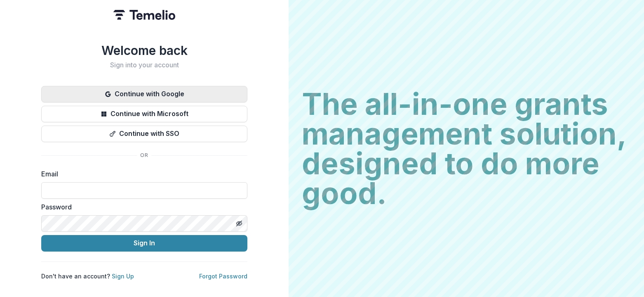 This screenshot has width=644, height=297. Describe the element at coordinates (142, 174) in the screenshot. I see `label: Email` at that location.